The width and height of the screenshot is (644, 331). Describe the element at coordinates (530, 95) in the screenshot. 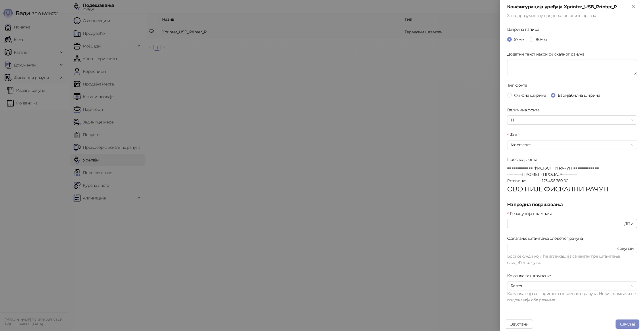

I see `span: Фиксна ширина` at that location.